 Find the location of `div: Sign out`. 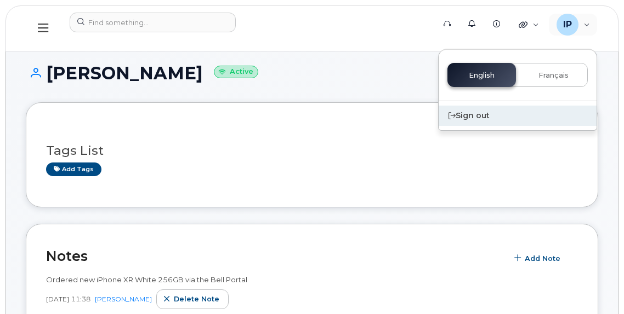

div: Sign out is located at coordinates (517, 116).